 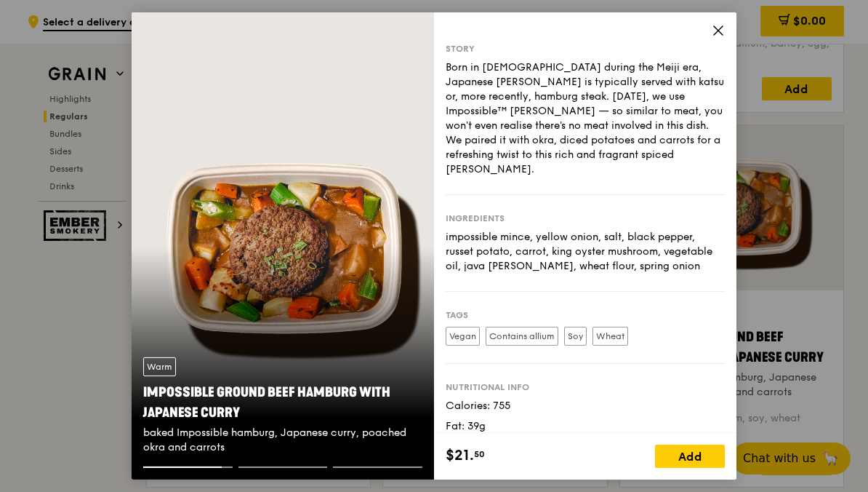 I want to click on div: baked Impossible hamburg, Japanese curry, poached okra and carrots, so click(x=283, y=440).